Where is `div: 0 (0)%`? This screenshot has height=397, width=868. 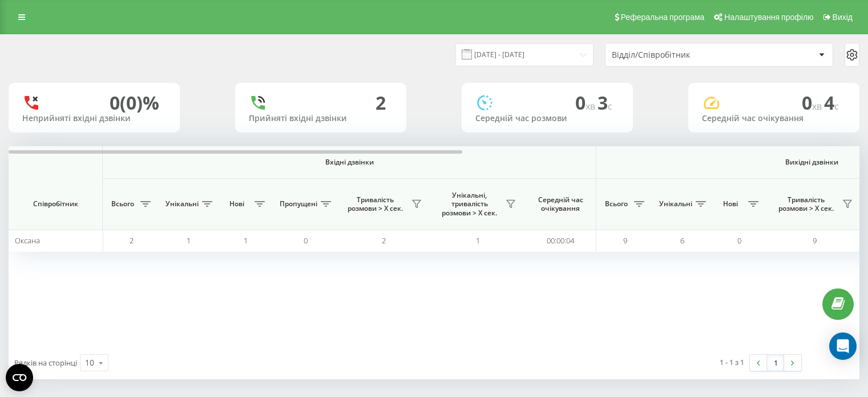 div: 0 (0)% is located at coordinates (134, 103).